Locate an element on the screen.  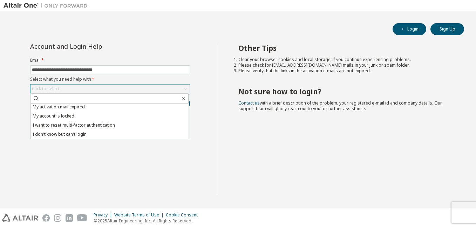
a: Contact us is located at coordinates (249, 103).